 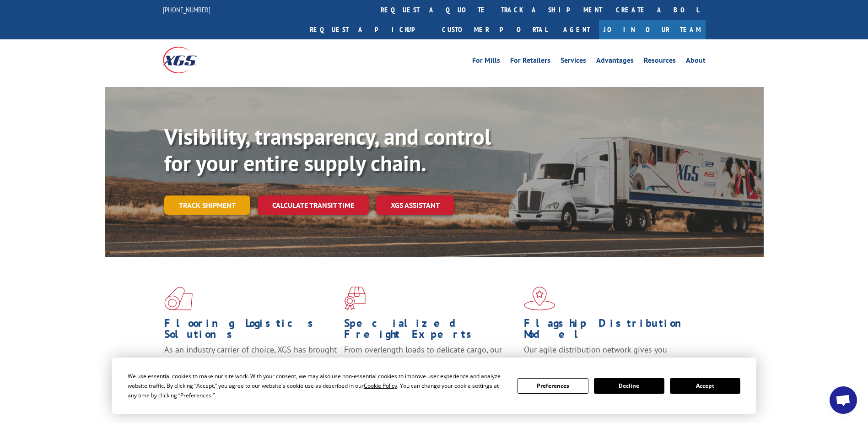 What do you see at coordinates (660, 62) in the screenshot?
I see `a: Resources` at bounding box center [660, 62].